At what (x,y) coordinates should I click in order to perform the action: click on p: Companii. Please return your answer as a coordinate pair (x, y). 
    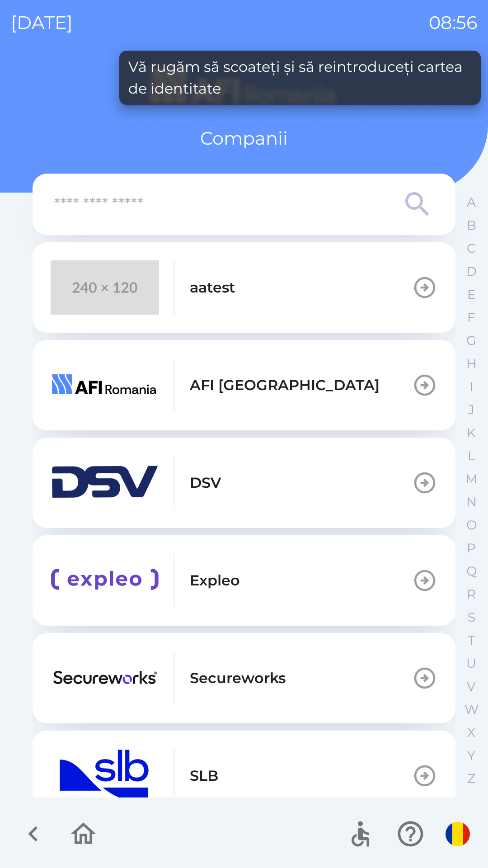
    Looking at the image, I should click on (244, 138).